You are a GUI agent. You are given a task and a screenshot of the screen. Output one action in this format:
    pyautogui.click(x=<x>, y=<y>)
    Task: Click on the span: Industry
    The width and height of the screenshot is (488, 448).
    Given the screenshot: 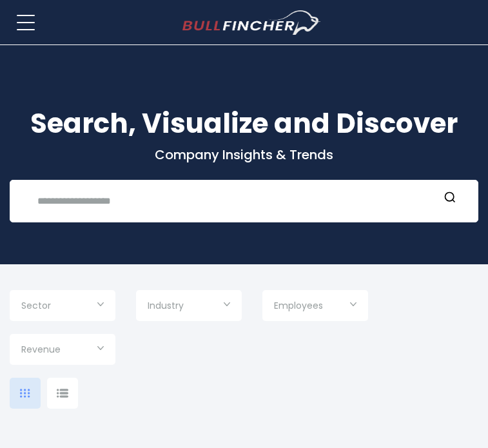 What is the action you would take?
    pyautogui.click(x=166, y=305)
    